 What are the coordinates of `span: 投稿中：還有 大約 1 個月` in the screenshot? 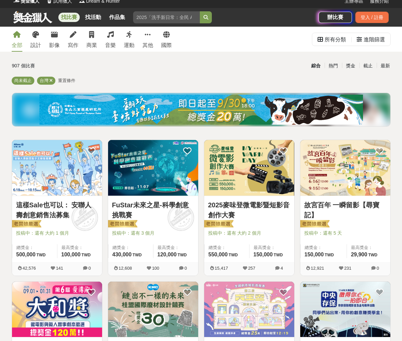 It's located at (57, 233).